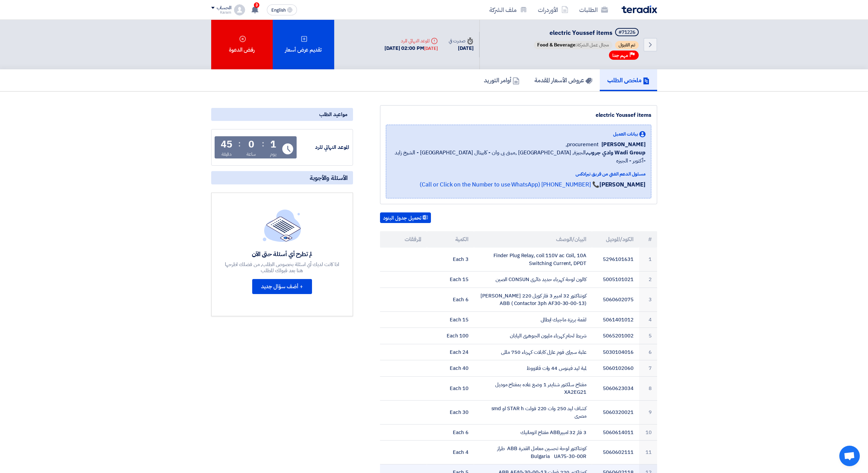  What do you see at coordinates (629, 80) in the screenshot?
I see `a: ملخص الطلب` at bounding box center [629, 80].